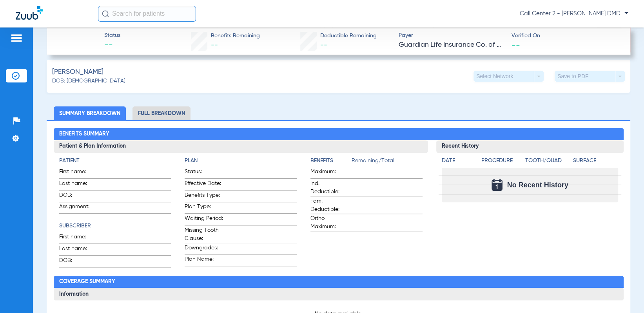 The width and height of the screenshot is (644, 313). Describe the element at coordinates (339, 294) in the screenshot. I see `h3: Information` at that location.